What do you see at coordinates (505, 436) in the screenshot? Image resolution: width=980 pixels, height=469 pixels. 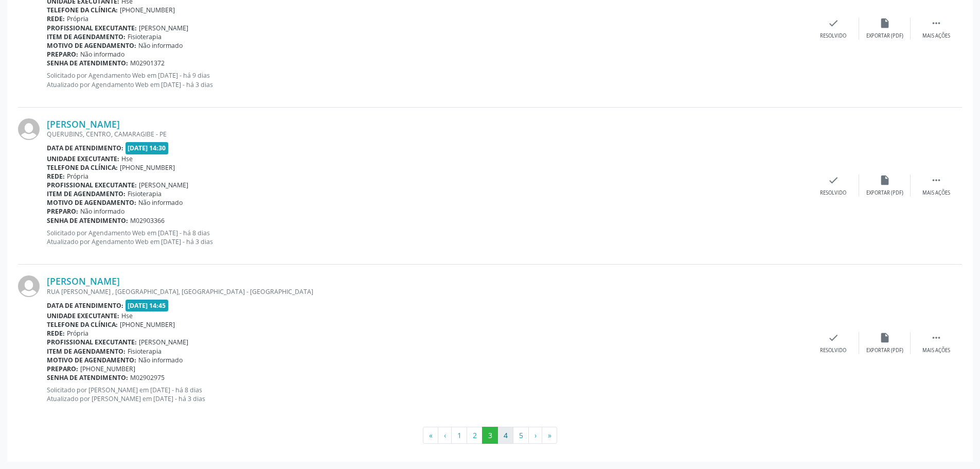 I see `button: Go to page 4` at bounding box center [505, 436].